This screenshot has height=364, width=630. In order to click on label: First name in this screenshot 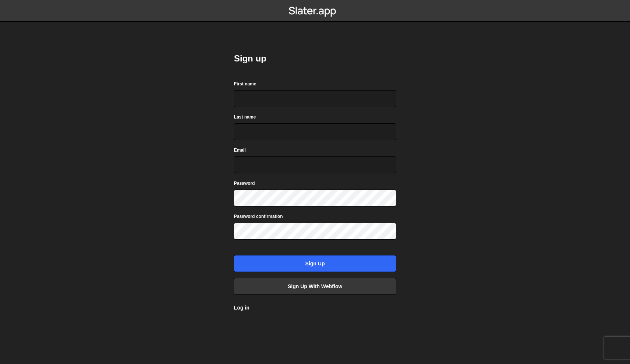, I will do `click(245, 84)`.